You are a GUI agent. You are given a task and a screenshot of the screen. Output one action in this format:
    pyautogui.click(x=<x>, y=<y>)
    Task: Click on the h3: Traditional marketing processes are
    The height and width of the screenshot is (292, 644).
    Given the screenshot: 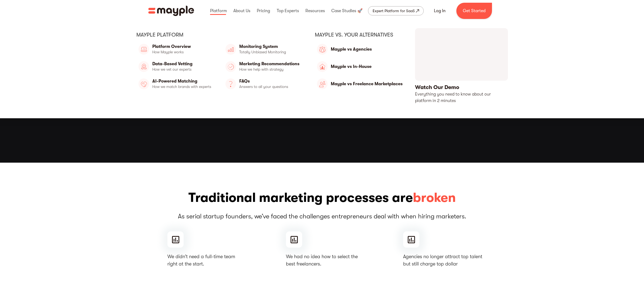 What is the action you would take?
    pyautogui.click(x=322, y=198)
    